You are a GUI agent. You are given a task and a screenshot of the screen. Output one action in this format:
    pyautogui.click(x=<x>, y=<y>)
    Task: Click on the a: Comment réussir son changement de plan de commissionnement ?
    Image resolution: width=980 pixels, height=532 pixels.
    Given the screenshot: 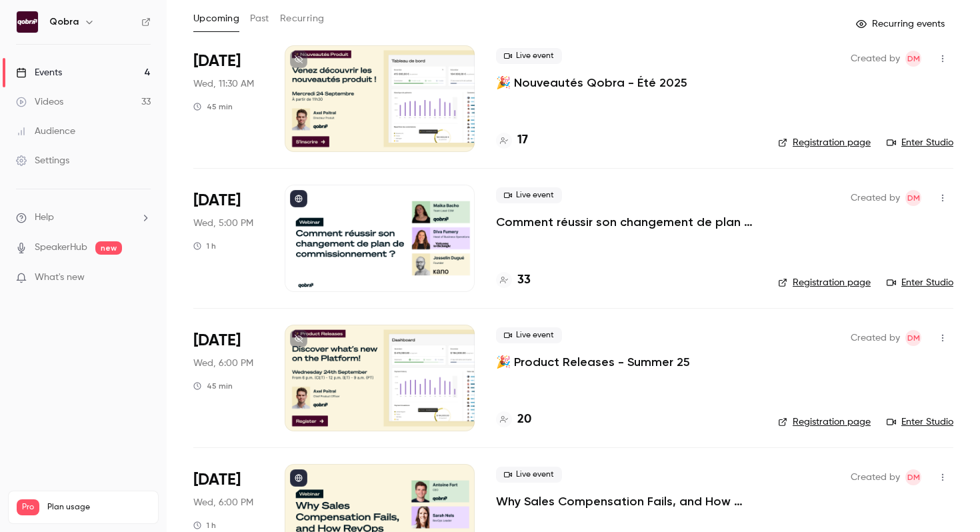 What is the action you would take?
    pyautogui.click(x=626, y=222)
    